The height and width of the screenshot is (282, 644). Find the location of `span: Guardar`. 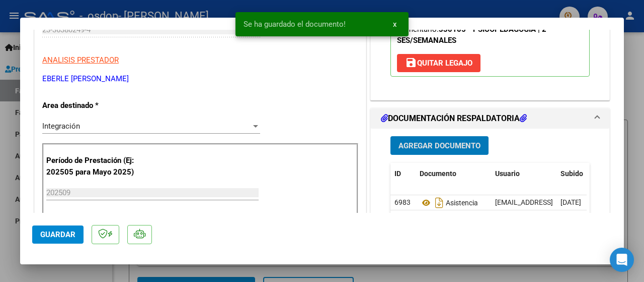

span: Guardar is located at coordinates (58, 234).